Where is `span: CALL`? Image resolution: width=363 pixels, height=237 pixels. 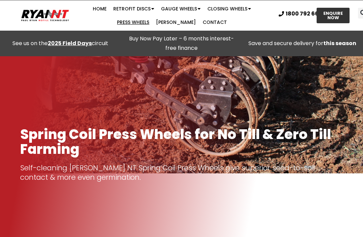
span: CALL is located at coordinates (89, 186).